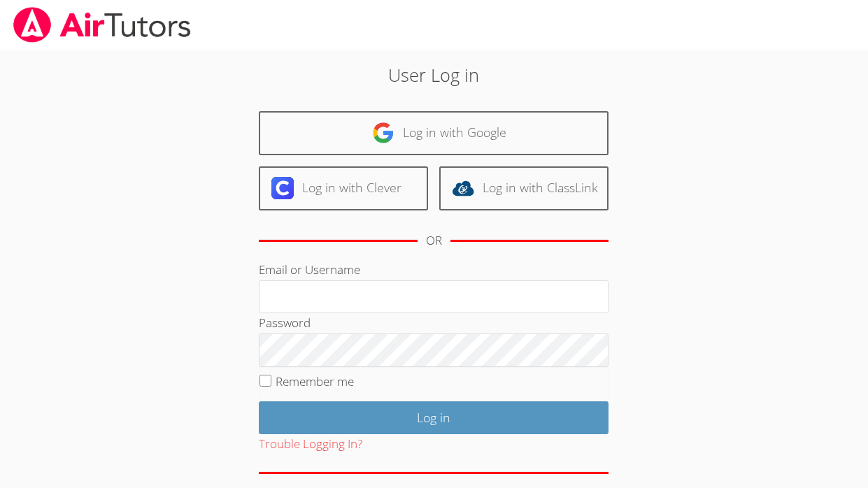 Image resolution: width=868 pixels, height=488 pixels. I want to click on img: airtutors_banner-c4298cdbf04f3fff15de1276eac7730deb9818008684d7c2e4769d2f7ddbe033.png, so click(102, 25).